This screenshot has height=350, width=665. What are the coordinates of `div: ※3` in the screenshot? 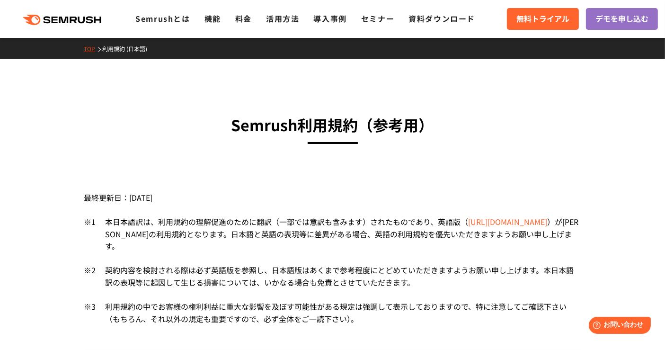 It's located at (90, 313).